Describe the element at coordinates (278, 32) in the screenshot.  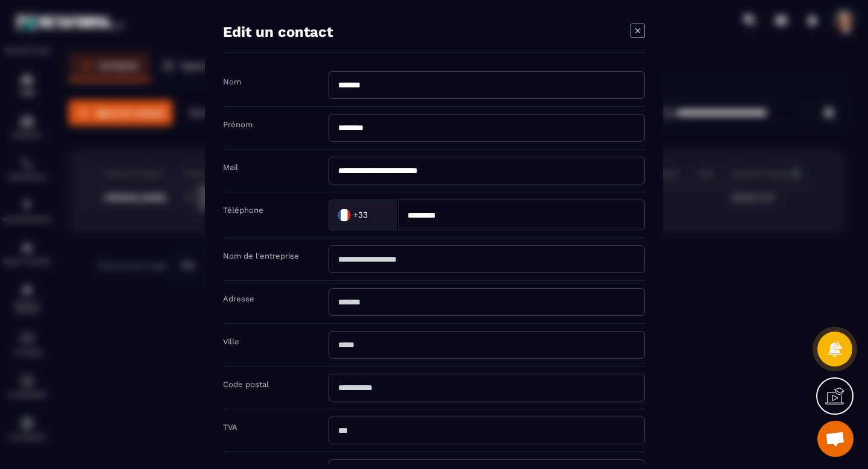
I see `h4: Edit un contact` at that location.